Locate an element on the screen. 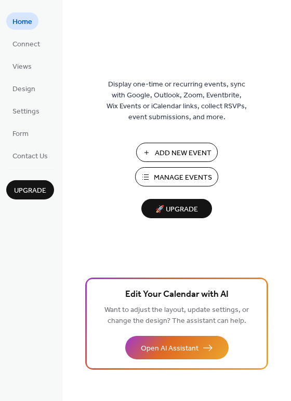  a: Settings is located at coordinates (26, 110).